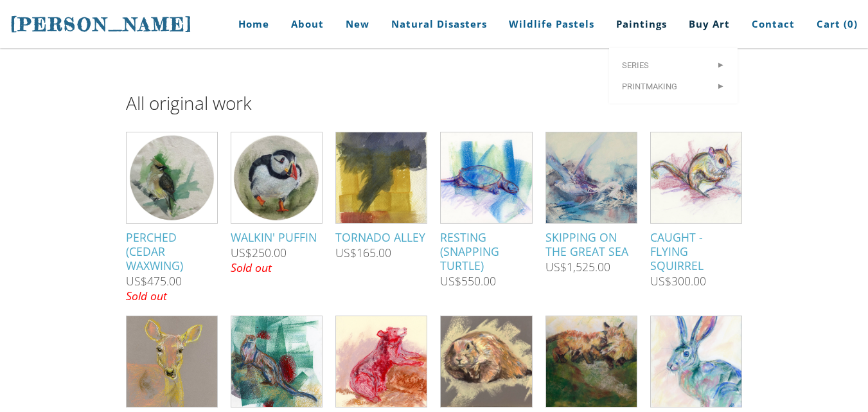 The image size is (868, 412). I want to click on a: Resting (Snapping Turtle), so click(486, 202).